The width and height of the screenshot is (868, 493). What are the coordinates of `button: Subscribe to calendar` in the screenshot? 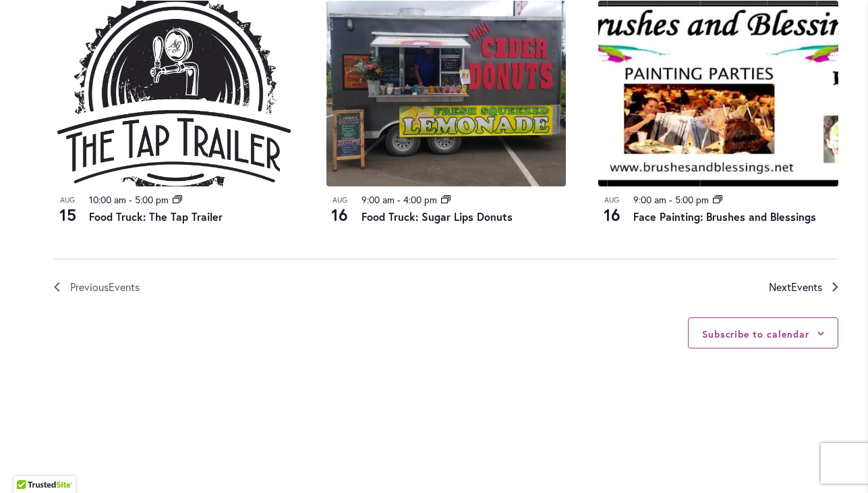 It's located at (755, 333).